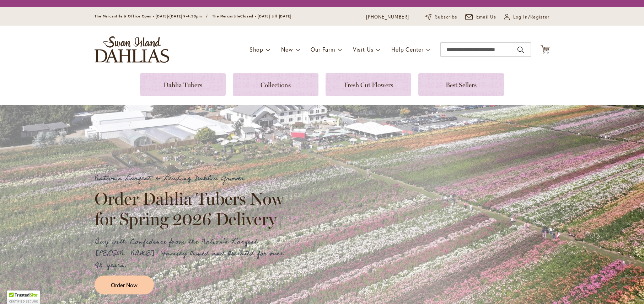 The width and height of the screenshot is (644, 304). What do you see at coordinates (531, 17) in the screenshot?
I see `span: Log In/Register` at bounding box center [531, 17].